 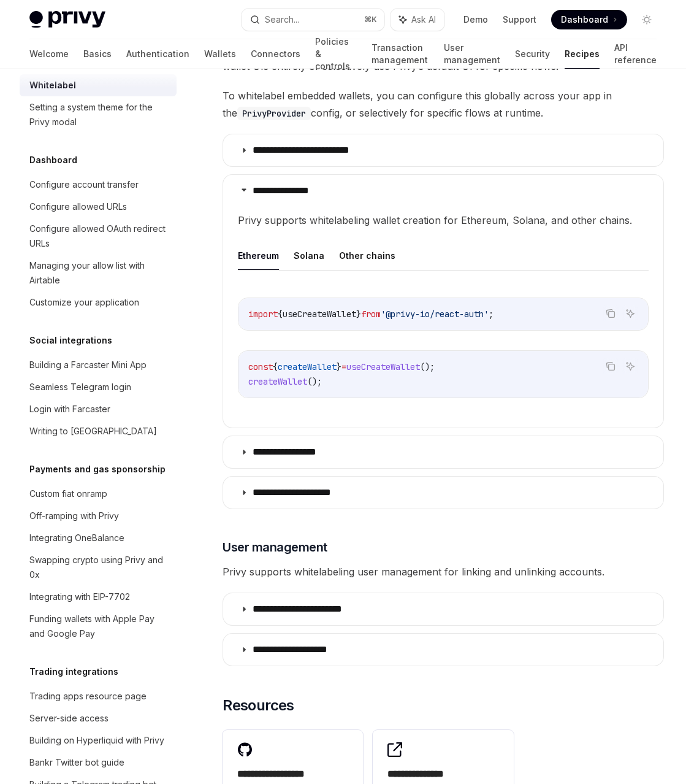 I want to click on span: Dashboard, so click(x=584, y=19).